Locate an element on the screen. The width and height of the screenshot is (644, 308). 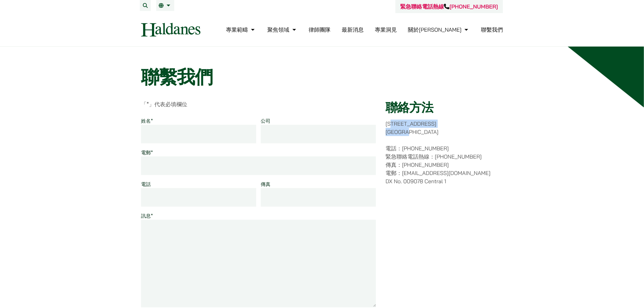
label: 訊息 is located at coordinates (147, 216).